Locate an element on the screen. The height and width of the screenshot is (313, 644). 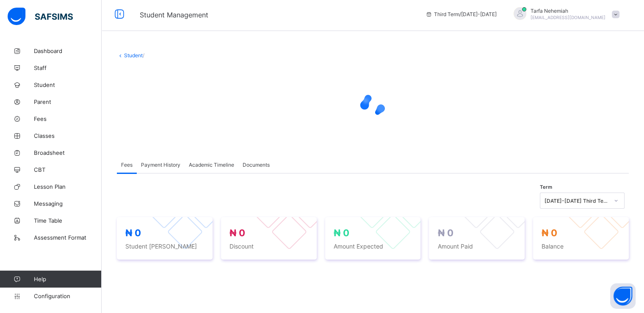
span: session/term information is located at coordinates (461, 14).